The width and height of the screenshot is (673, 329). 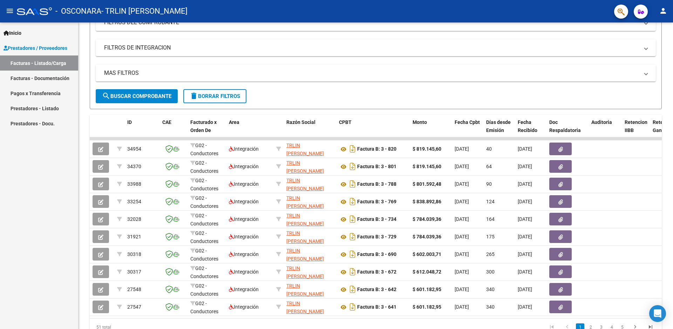 What do you see at coordinates (491, 254) in the screenshot?
I see `span: 265` at bounding box center [491, 254].